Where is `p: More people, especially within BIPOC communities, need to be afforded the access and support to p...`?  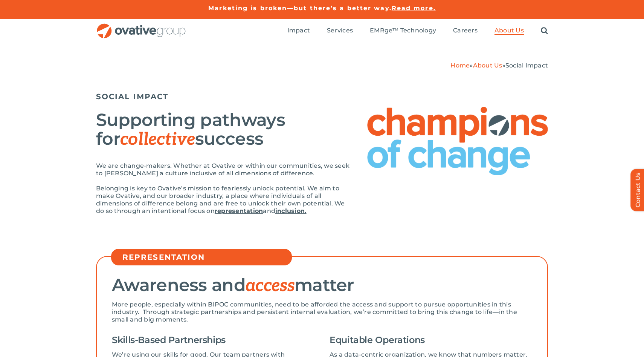
p: More people, especially within BIPOC communities, need to be afforded the access and support to p... is located at coordinates (322, 312).